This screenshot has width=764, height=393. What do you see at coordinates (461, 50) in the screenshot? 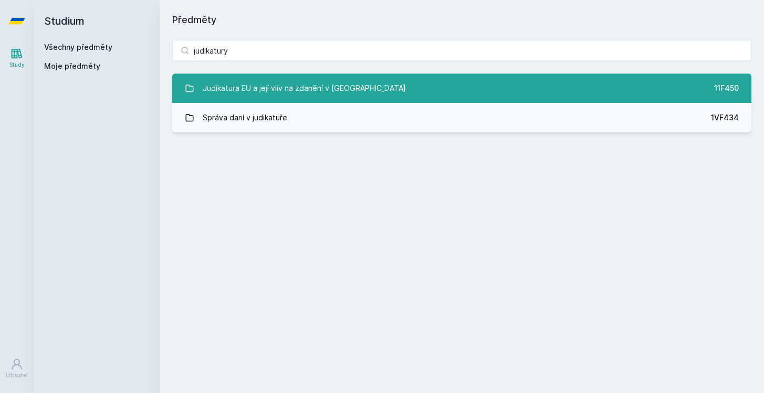
I see `input: Název nebo ident předmětu…` at bounding box center [461, 50].